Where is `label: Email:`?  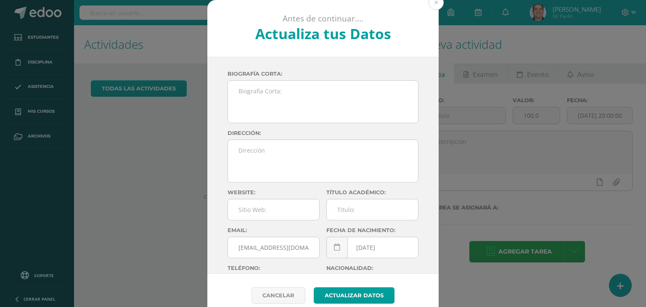
label: Email: is located at coordinates (273, 230).